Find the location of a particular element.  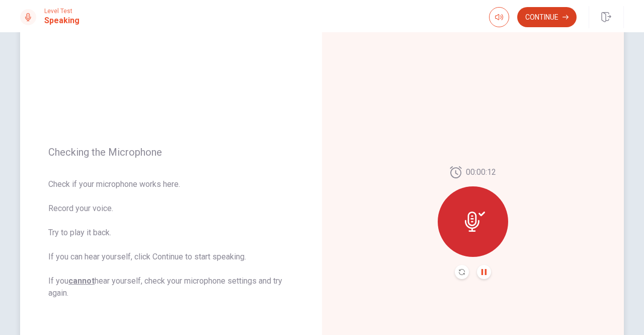

button: Record Again is located at coordinates (462, 272).